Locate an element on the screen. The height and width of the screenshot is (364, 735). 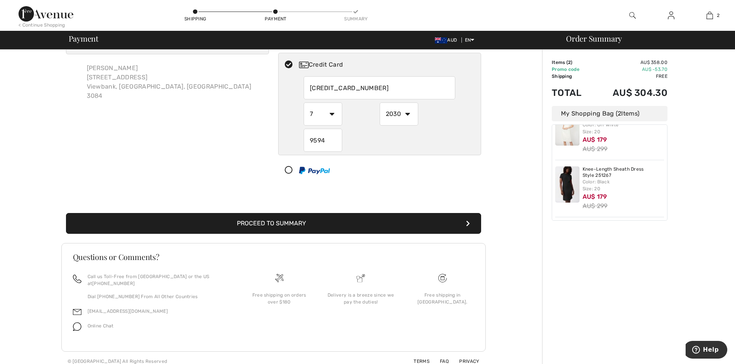
div: Color: Black Size: 20 is located at coordinates (623, 186).